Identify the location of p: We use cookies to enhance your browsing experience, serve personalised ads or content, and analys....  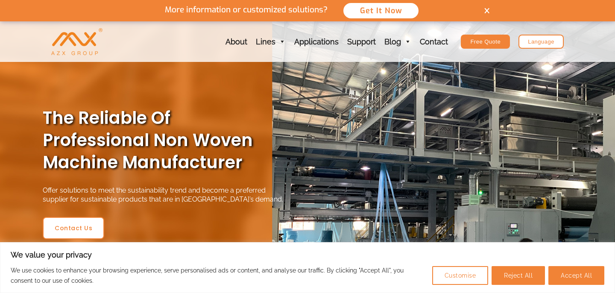
(218, 275).